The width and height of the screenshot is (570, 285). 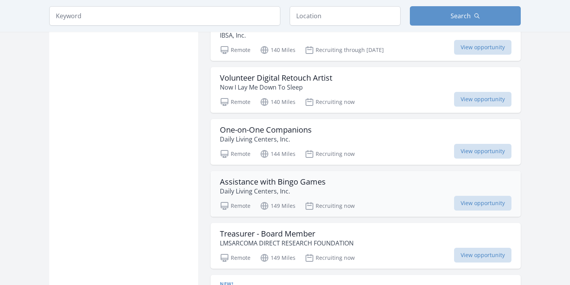 What do you see at coordinates (266, 130) in the screenshot?
I see `h3: One-on-One Companions` at bounding box center [266, 130].